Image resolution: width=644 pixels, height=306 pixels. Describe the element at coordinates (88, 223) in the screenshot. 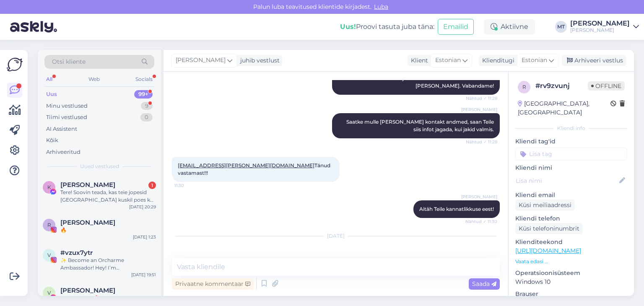

I see `span: Romain Carrera` at that location.